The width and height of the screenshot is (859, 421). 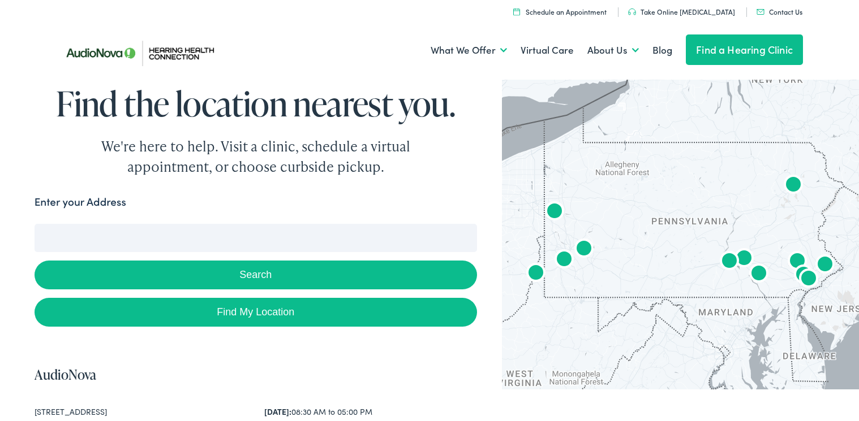 What do you see at coordinates (256, 312) in the screenshot?
I see `a: Find My Location` at bounding box center [256, 312].